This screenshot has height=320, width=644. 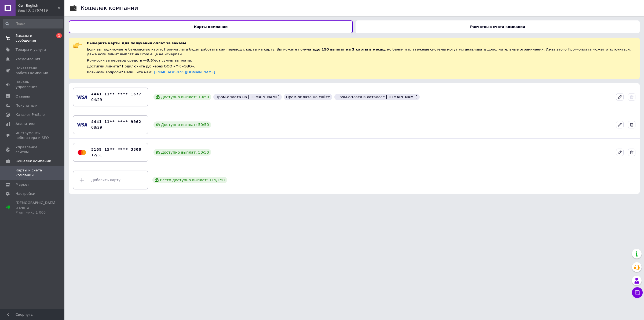 What do you see at coordinates (136, 43) in the screenshot?
I see `span: Выберите карты для получения оплат за заказы` at bounding box center [136, 43].